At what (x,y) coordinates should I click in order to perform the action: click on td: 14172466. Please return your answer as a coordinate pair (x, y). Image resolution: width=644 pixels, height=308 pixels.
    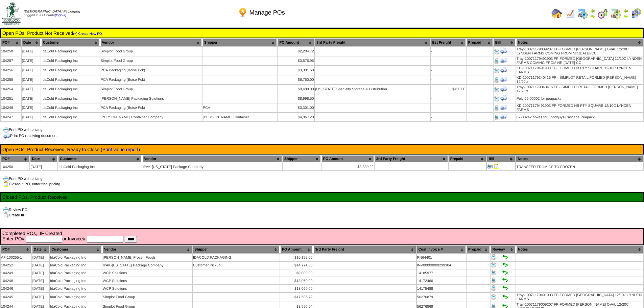
    Looking at the image, I should click on (441, 281).